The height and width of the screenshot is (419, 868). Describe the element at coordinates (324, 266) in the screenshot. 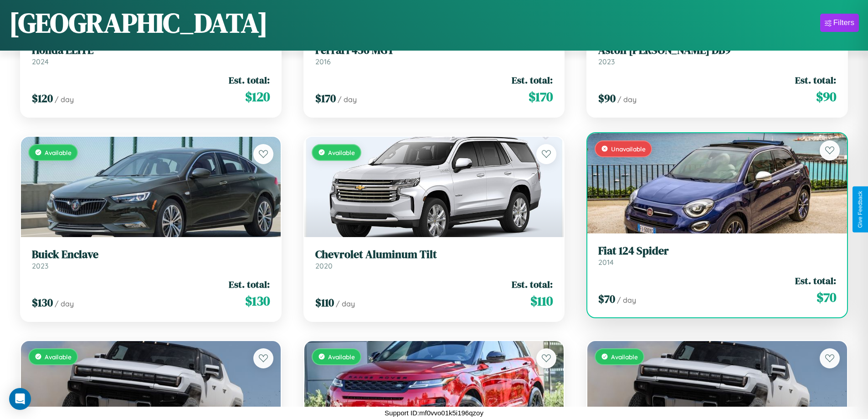

I see `span: 2020` at that location.